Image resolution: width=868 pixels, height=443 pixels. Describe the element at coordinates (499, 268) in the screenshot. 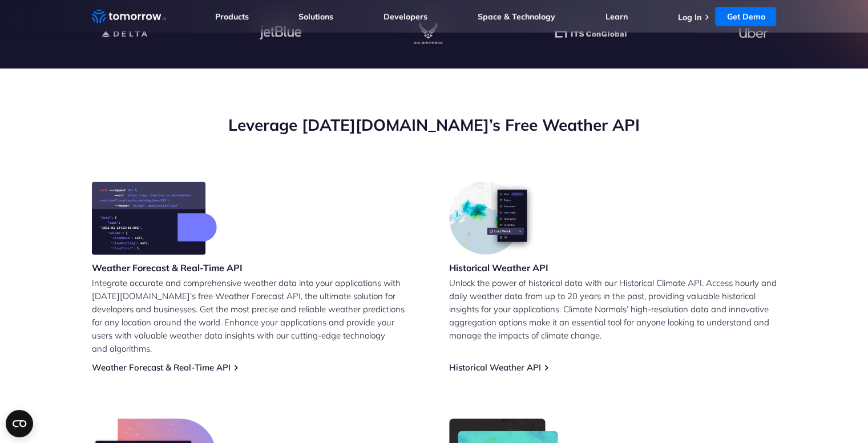

I see `h3: Historical Weather API` at that location.